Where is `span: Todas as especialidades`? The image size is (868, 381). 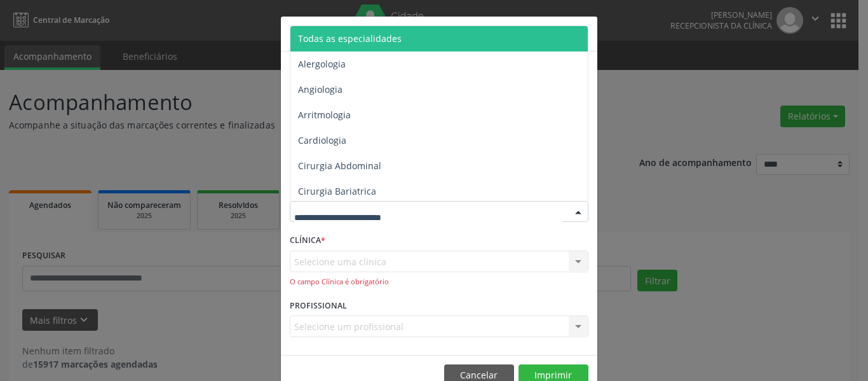 span: Todas as especialidades is located at coordinates (349, 38).